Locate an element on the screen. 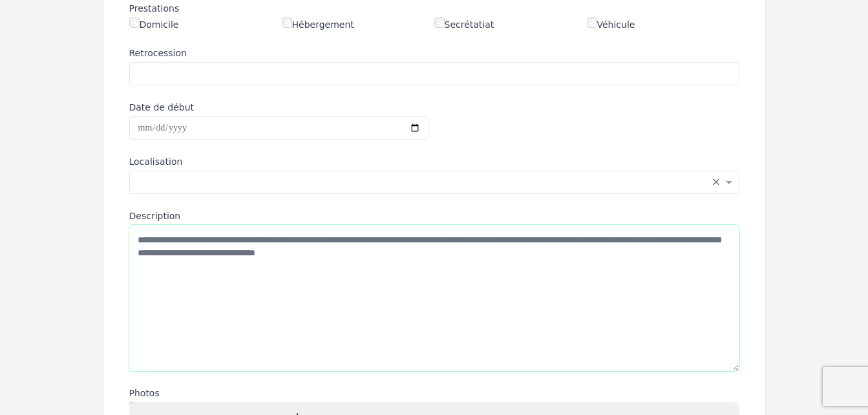 Image resolution: width=868 pixels, height=415 pixels. div: Prestations is located at coordinates (434, 9).